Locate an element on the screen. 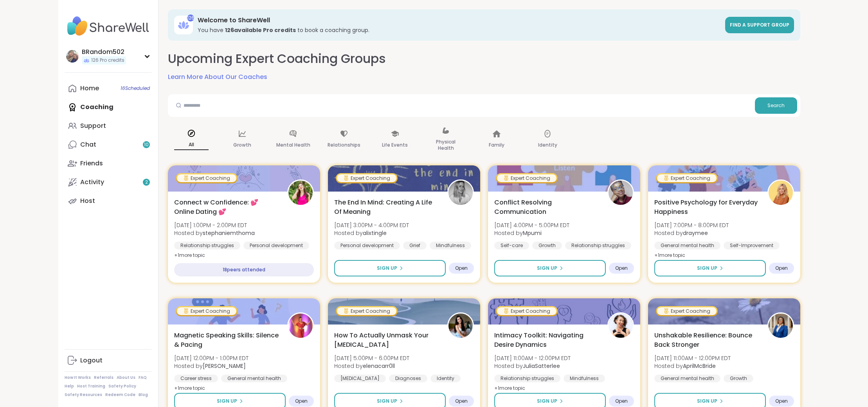  img: JuliaSatterlee is located at coordinates (621, 326).